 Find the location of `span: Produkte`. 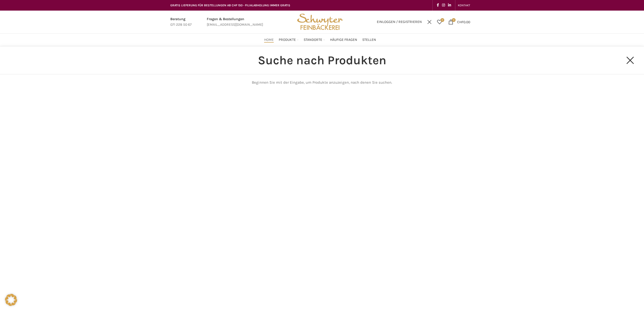

span: Produkte is located at coordinates (287, 40).